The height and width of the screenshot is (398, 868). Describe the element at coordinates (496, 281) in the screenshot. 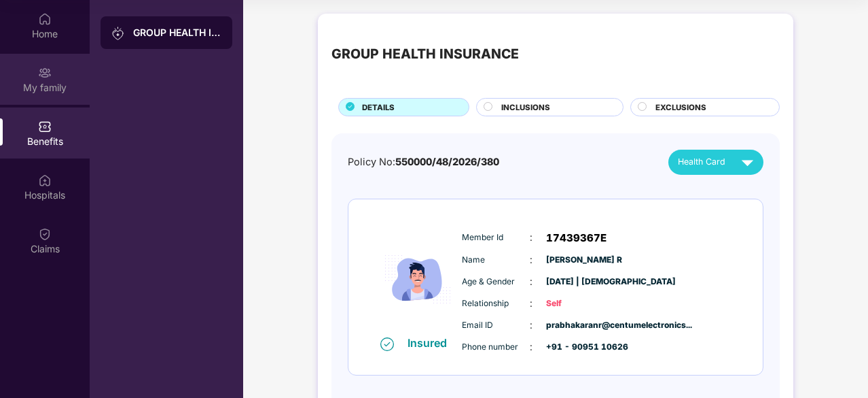

I see `span: Age & Gender` at that location.